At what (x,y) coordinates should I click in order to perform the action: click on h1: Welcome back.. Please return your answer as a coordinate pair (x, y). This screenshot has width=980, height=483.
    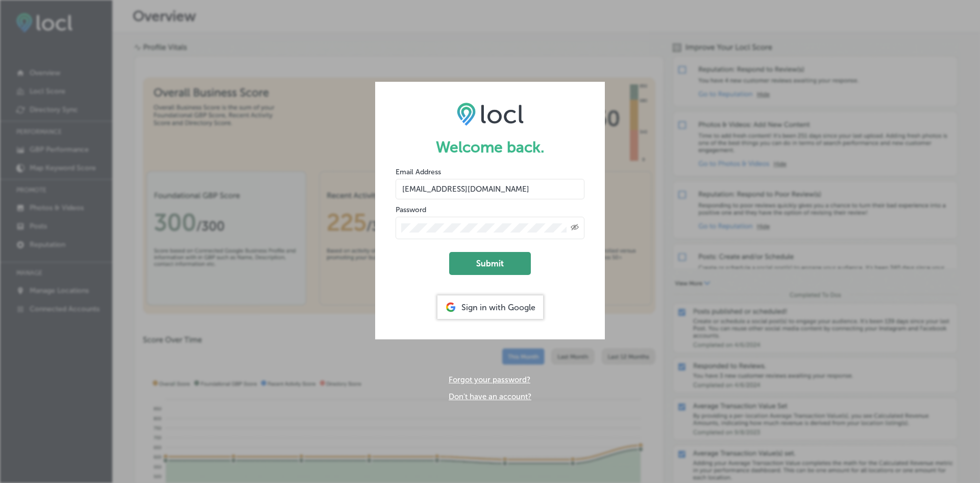
    Looking at the image, I should click on (490, 147).